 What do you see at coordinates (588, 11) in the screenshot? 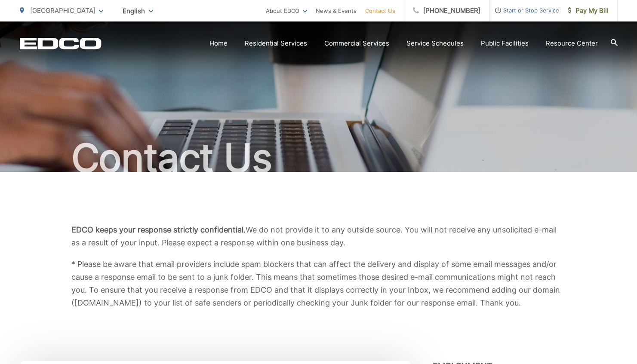
I see `span: Pay My Bill` at bounding box center [588, 11].